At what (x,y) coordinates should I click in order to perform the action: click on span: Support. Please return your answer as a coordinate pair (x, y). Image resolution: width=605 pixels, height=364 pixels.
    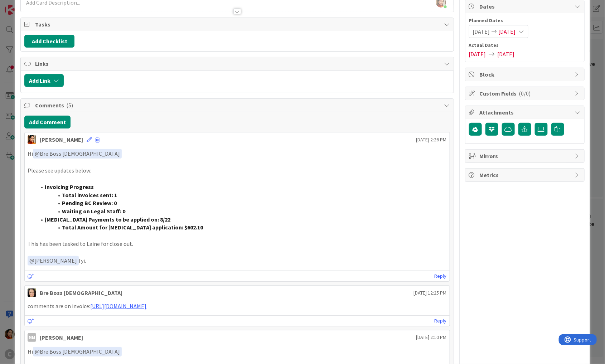
    Looking at the image, I should click on (23, 5).